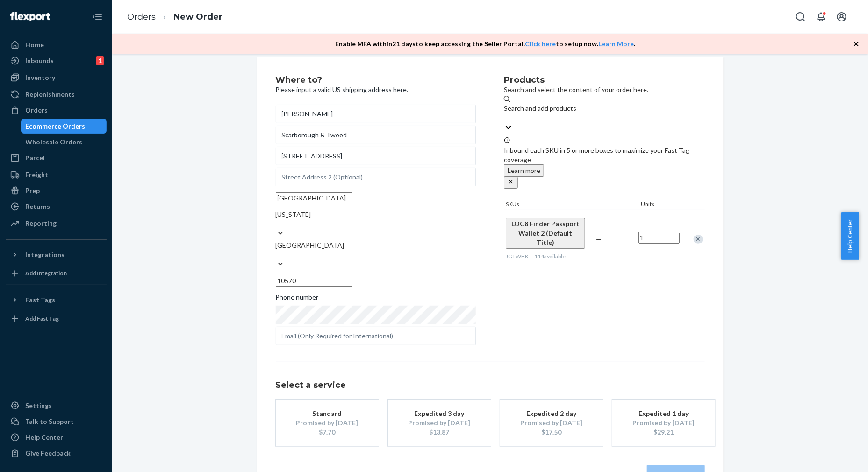 The width and height of the screenshot is (868, 472). Describe the element at coordinates (56, 300) in the screenshot. I see `button: Fast Tags` at that location.